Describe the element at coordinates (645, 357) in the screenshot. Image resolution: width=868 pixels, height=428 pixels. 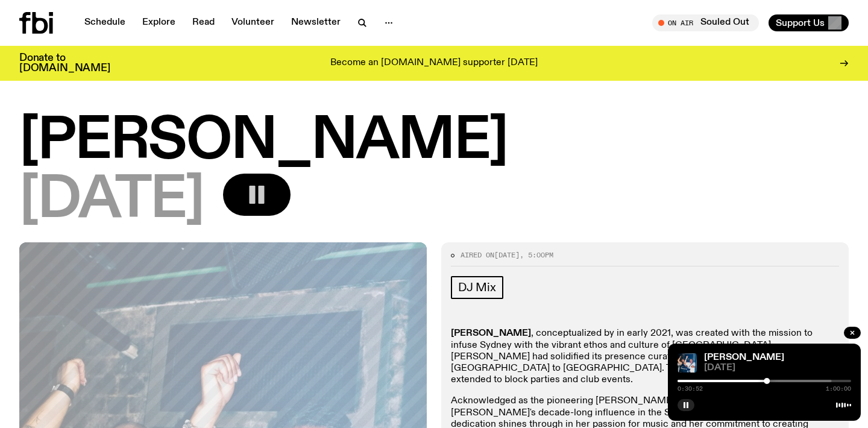
I see `p: , conceptualized by in early 2021, was created with the mission to infuse Sydney with the vibrant...` at that location.